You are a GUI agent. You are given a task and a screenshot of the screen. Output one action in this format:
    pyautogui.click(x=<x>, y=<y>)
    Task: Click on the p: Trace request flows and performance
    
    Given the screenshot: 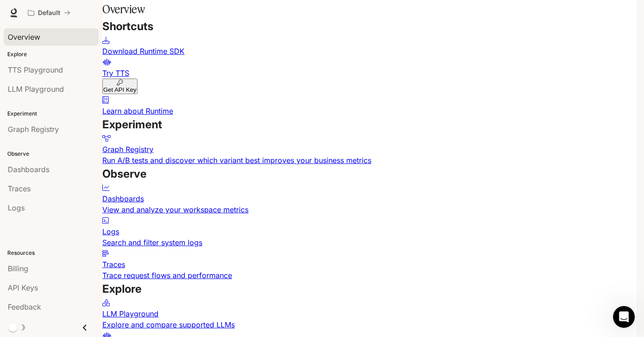 What is the action you would take?
    pyautogui.click(x=369, y=275)
    